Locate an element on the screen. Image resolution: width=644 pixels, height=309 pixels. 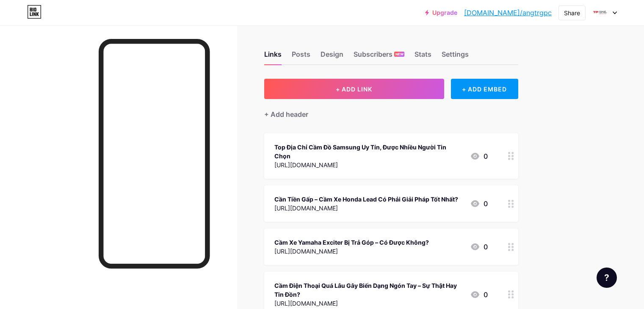
img: Đang trả góp Cầm xe ô tô is located at coordinates (600, 13).